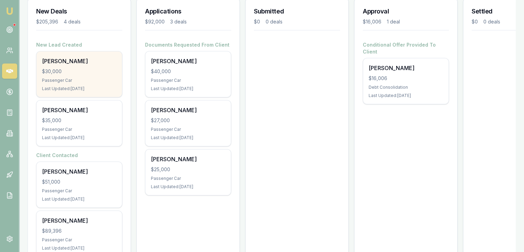  What do you see at coordinates (406, 48) in the screenshot?
I see `h4: Conditional Offer Provided To Client` at bounding box center [406, 48].